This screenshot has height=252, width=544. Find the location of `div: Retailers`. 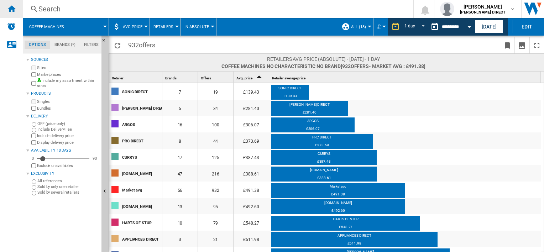

div: Retailers is located at coordinates (165, 27).